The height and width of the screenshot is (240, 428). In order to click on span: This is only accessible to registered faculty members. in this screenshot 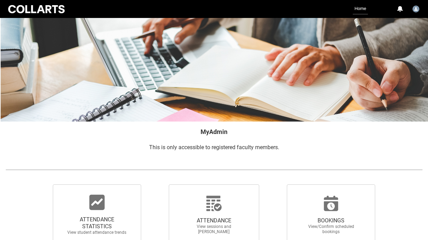, I will do `click(214, 147)`.